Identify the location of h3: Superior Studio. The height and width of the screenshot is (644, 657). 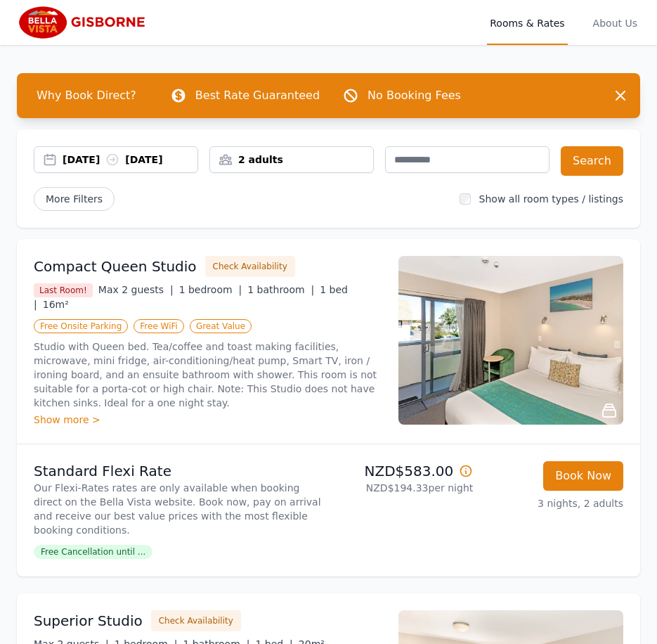
(88, 621).